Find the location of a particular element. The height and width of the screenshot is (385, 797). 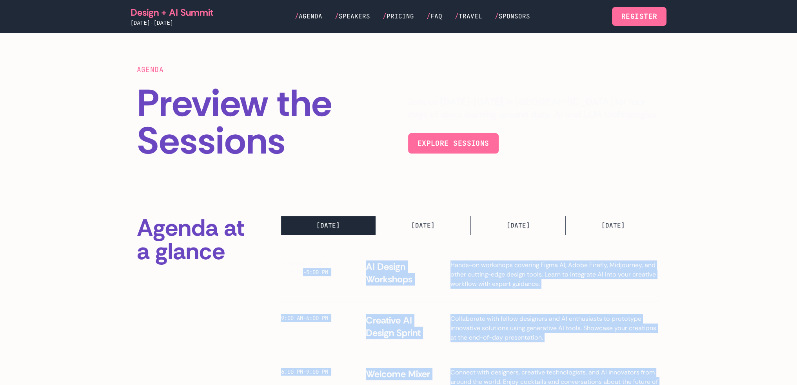

a: EXPLORE SESSIONS is located at coordinates (453, 143).